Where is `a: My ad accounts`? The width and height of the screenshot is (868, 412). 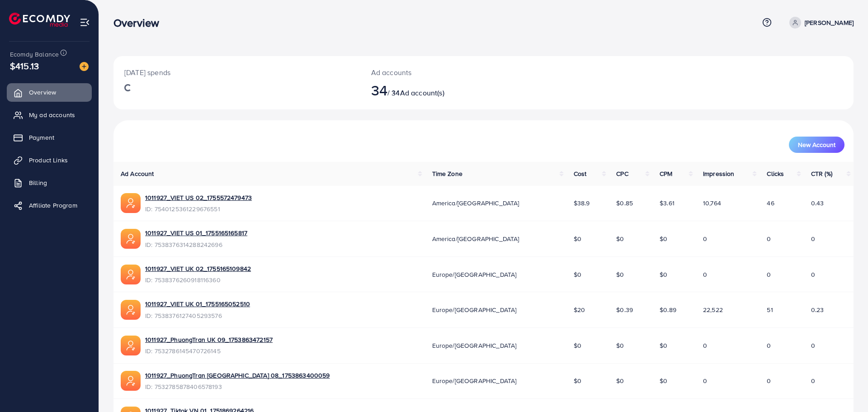 a: My ad accounts is located at coordinates (49, 115).